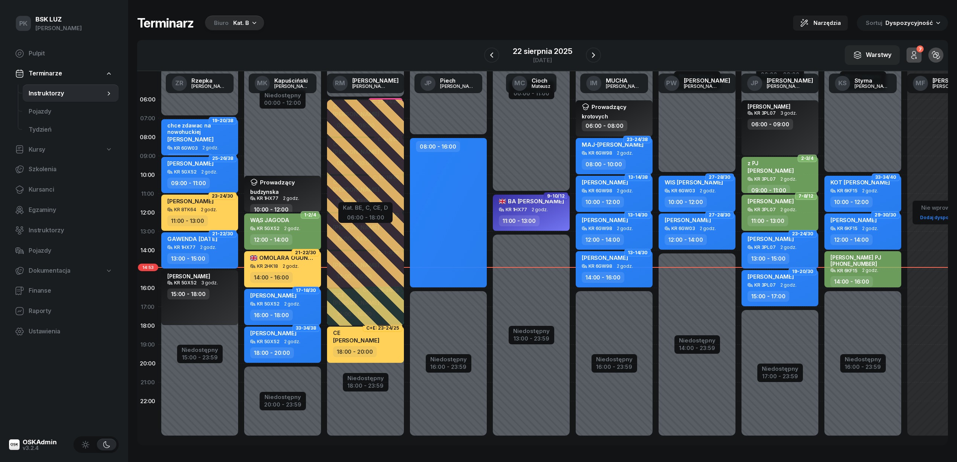 This screenshot has height=462, width=957. Describe the element at coordinates (875, 23) in the screenshot. I see `span: Sortuj` at that location.